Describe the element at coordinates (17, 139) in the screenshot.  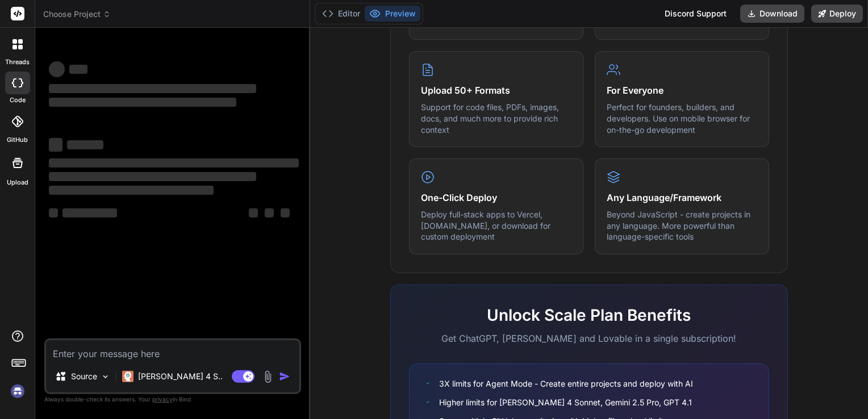
I see `label: GitHub` at that location.